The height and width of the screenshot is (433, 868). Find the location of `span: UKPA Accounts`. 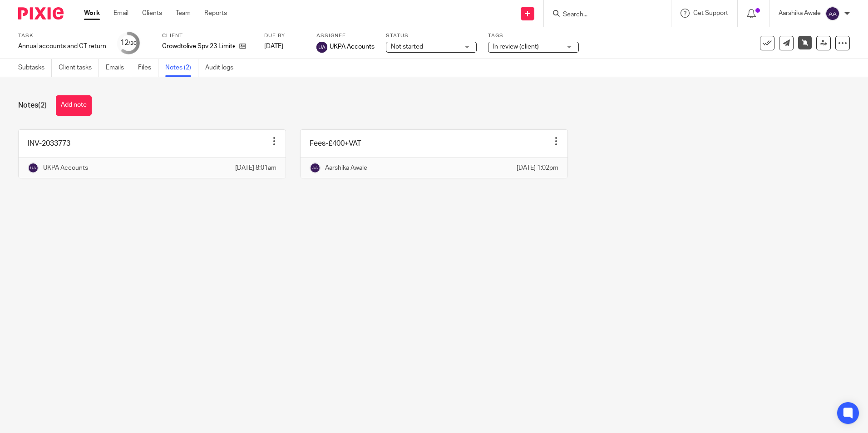

span: UKPA Accounts is located at coordinates (352, 47).